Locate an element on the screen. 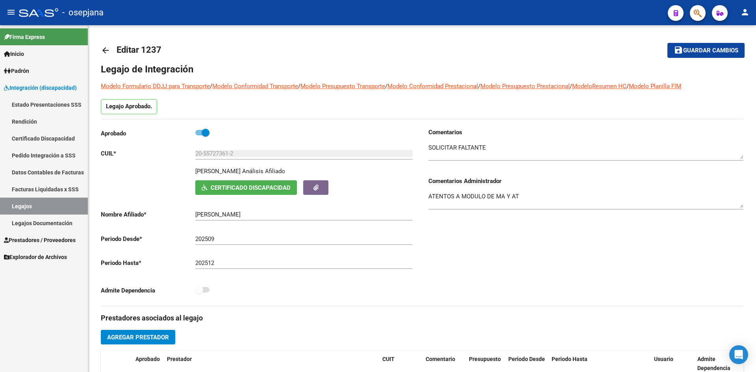  span: Explorador de Archivos is located at coordinates (35, 257).